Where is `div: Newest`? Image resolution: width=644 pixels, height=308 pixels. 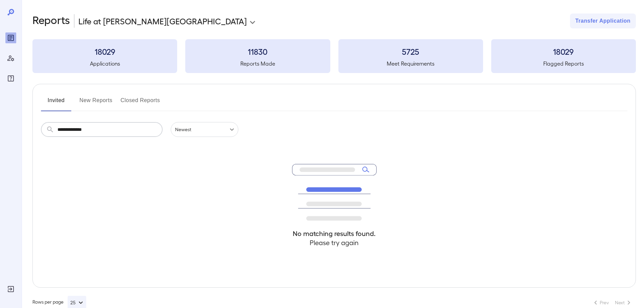
div: Newest is located at coordinates (204, 129).